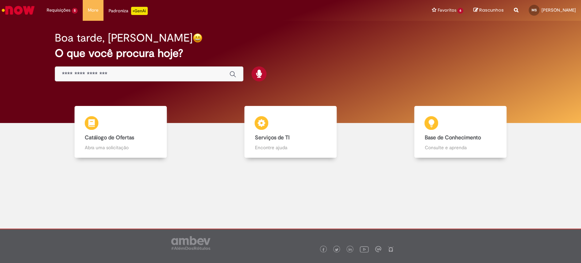  I want to click on a: Serviços de TI Encontre ajuda, so click(291, 132).